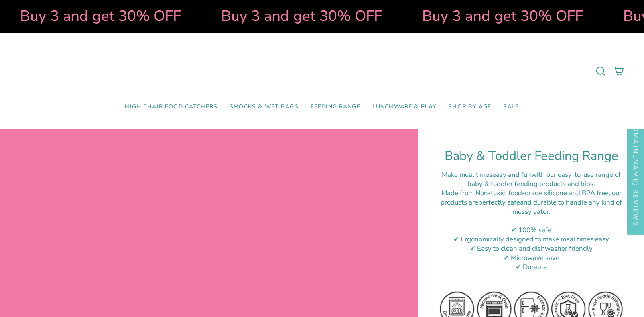  I want to click on span: ✔ Microwave save, so click(532, 258).